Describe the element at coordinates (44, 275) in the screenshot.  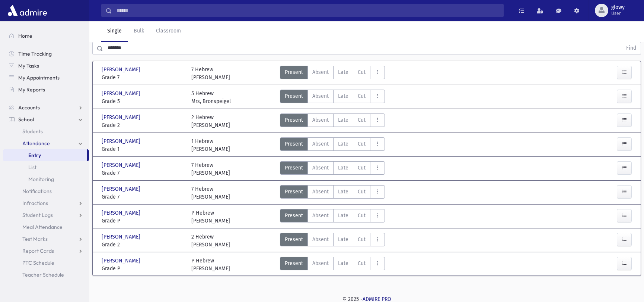
I see `span: Teacher Schedule` at that location.